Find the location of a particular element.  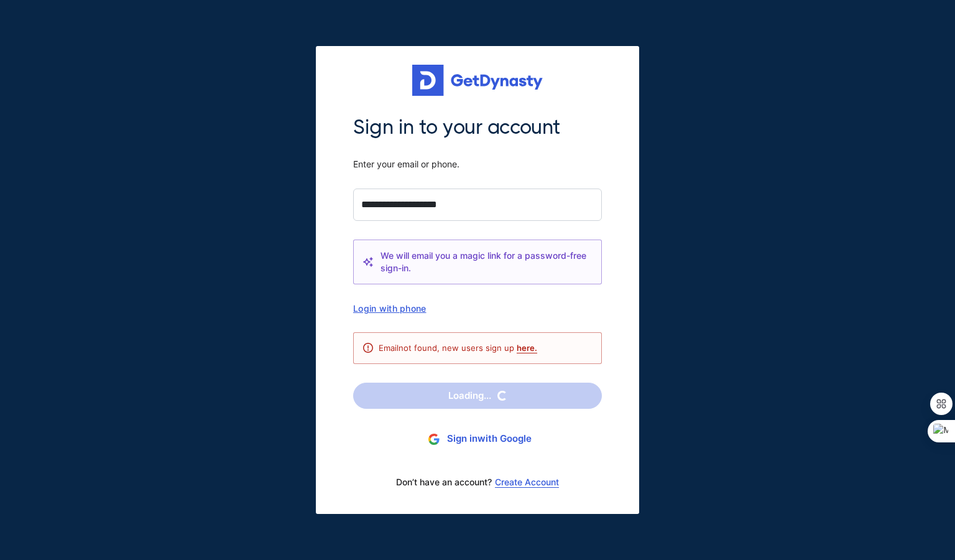

span: Sign in to your account is located at coordinates (478, 127).